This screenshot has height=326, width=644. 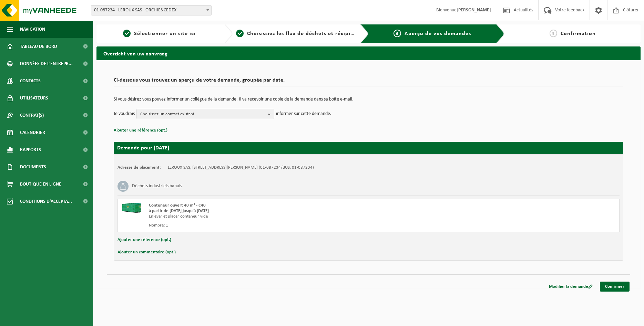 I want to click on span: Aperçu de vos demandes, so click(x=437, y=34).